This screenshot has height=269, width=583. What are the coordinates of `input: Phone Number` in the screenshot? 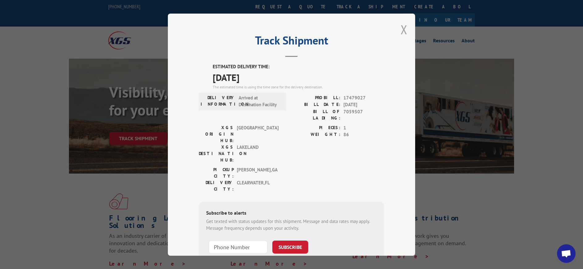 It's located at (238, 247).